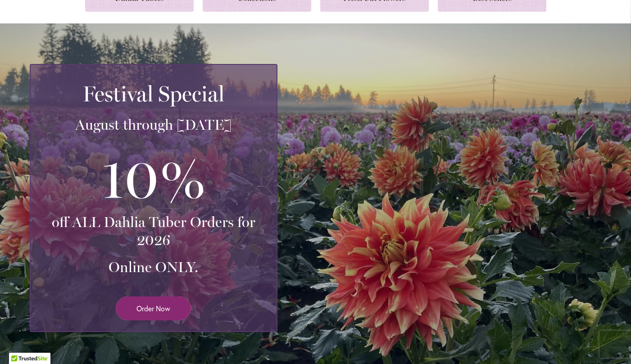  What do you see at coordinates (153, 267) in the screenshot?
I see `h3: Online ONLY.` at bounding box center [153, 267].